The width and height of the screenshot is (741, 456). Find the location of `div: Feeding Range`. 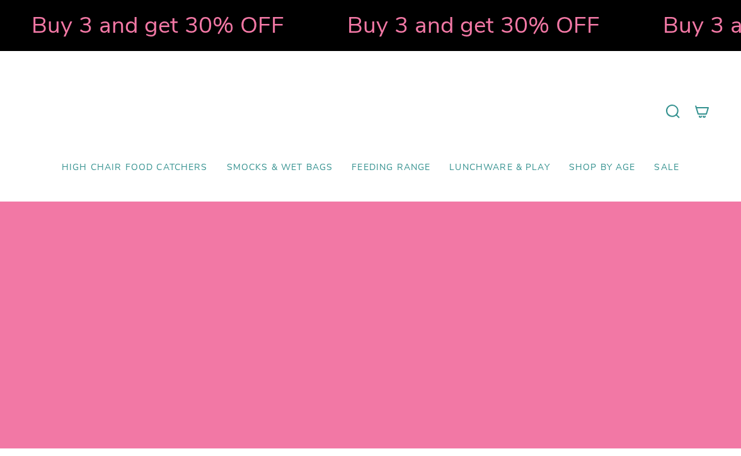

div: Feeding Range is located at coordinates (391, 168).